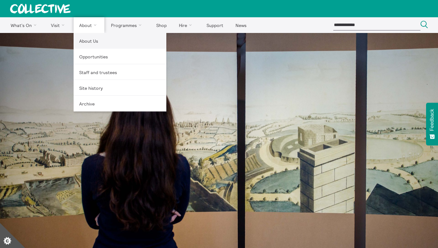  What do you see at coordinates (120, 104) in the screenshot?
I see `a: Archive` at bounding box center [120, 104].